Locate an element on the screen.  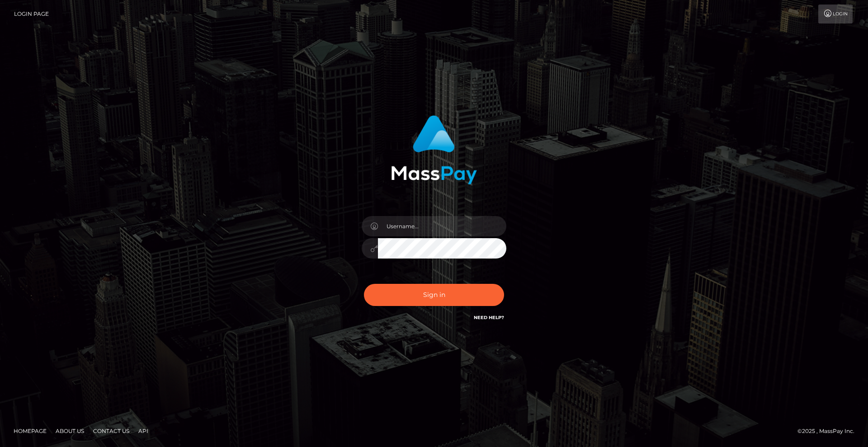
a: Need Help? is located at coordinates (489, 318).